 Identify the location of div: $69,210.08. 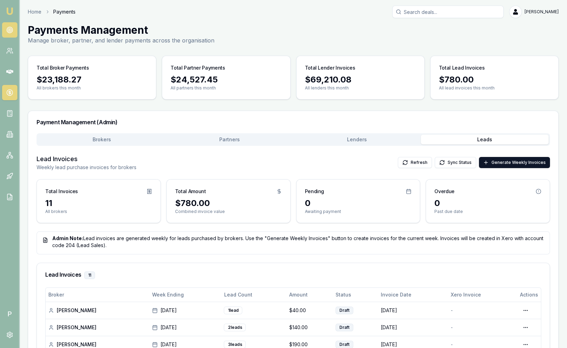
(360, 80).